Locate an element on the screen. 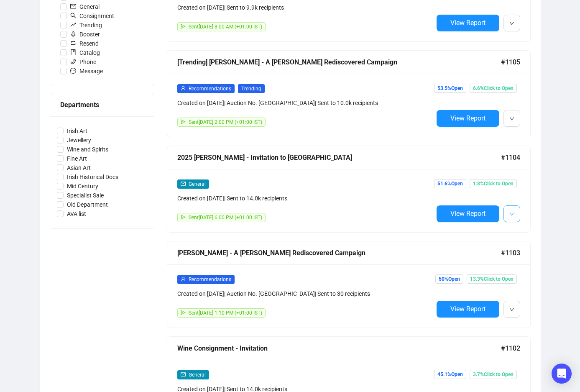 Image resolution: width=580 pixels, height=392 pixels. span: Old Department is located at coordinates (88, 204).